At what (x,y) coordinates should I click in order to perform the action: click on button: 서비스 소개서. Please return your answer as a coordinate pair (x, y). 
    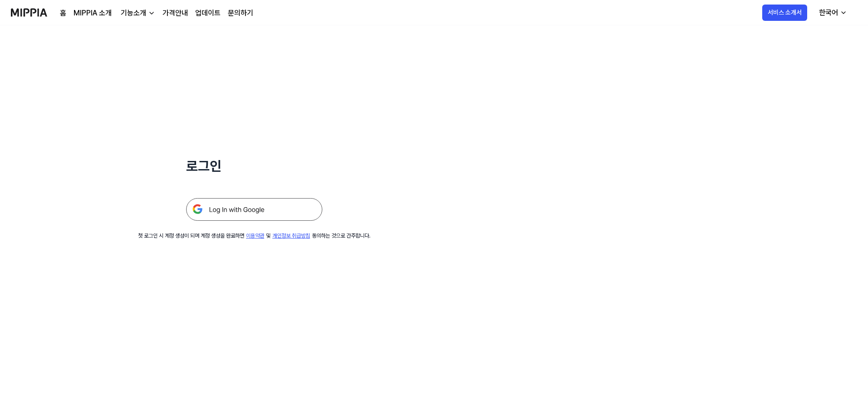
    Looking at the image, I should click on (785, 13).